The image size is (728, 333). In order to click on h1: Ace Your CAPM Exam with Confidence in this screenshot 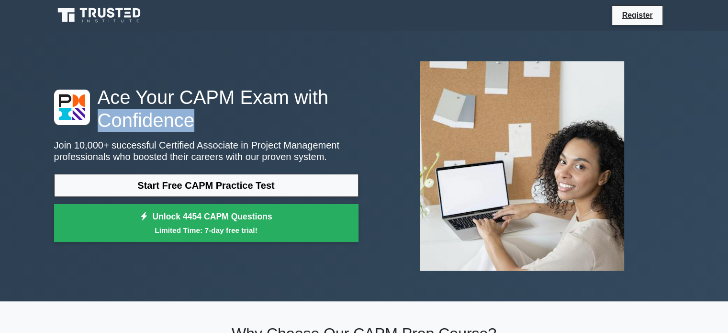, I will do `click(206, 109)`.